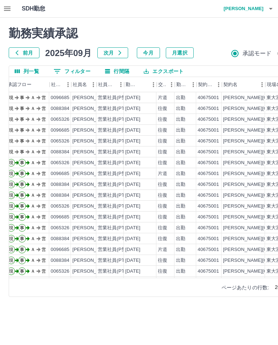  What do you see at coordinates (80, 85) in the screenshot?
I see `div: 社員名` at bounding box center [80, 85].